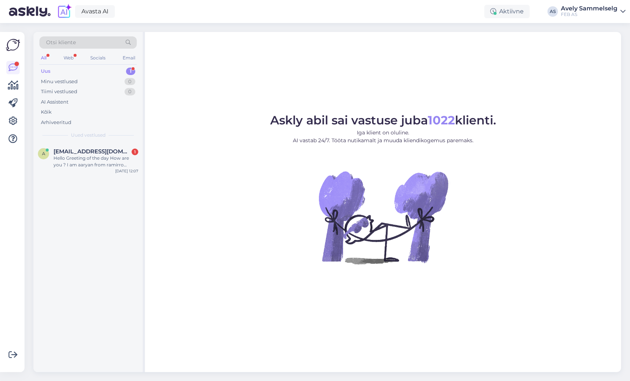  What do you see at coordinates (61, 42) in the screenshot?
I see `span: Otsi kliente` at bounding box center [61, 42].